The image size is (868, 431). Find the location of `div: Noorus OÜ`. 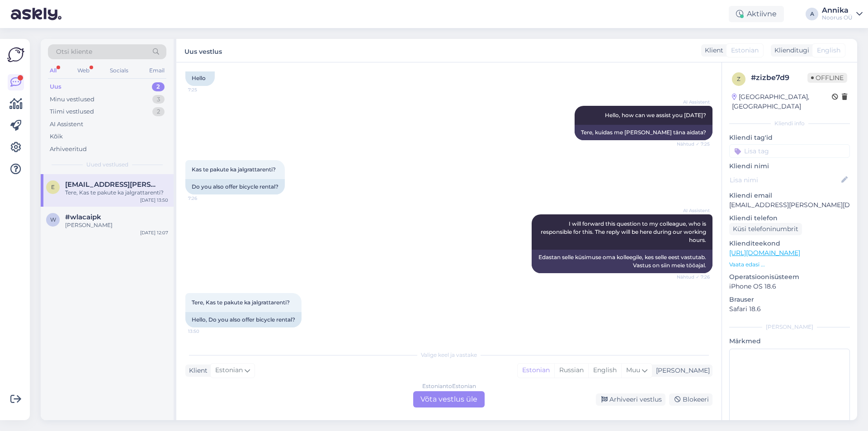

div: Noorus OÜ is located at coordinates (838, 17).